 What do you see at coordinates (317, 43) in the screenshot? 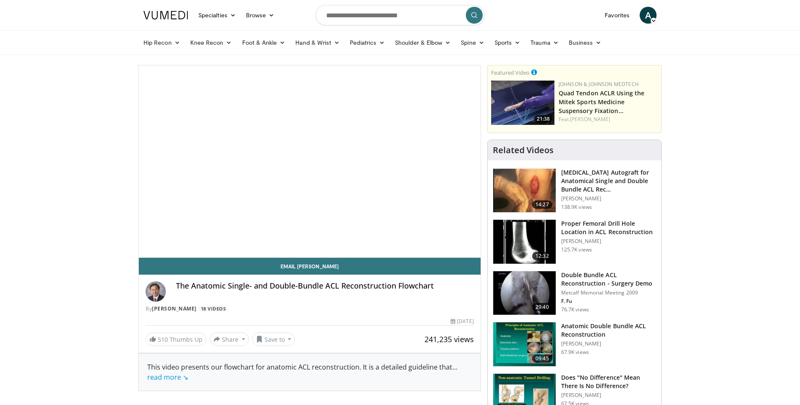
I see `a: Hand & Wrist` at bounding box center [317, 43].